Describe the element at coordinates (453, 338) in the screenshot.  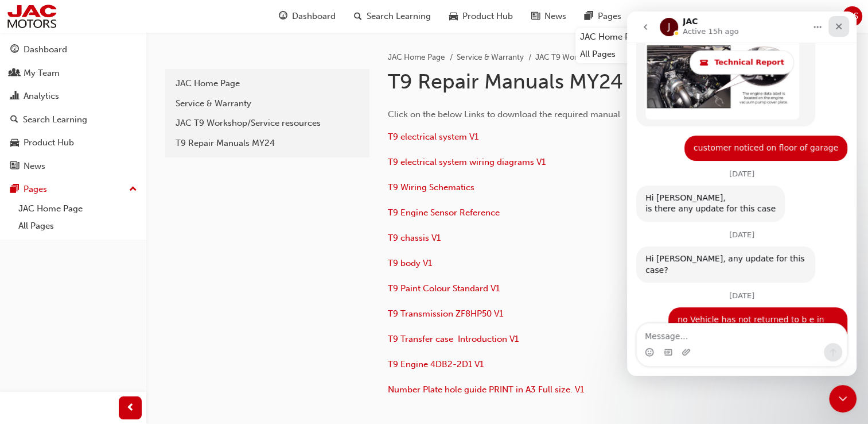
I see `span: T9 Transfer case Introduction V1` at that location.